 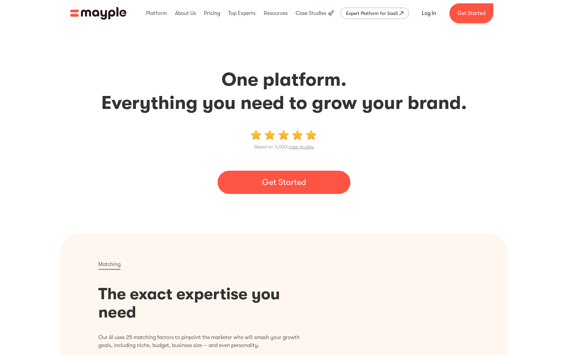 What do you see at coordinates (301, 147) in the screenshot?
I see `a: case studies` at bounding box center [301, 147].